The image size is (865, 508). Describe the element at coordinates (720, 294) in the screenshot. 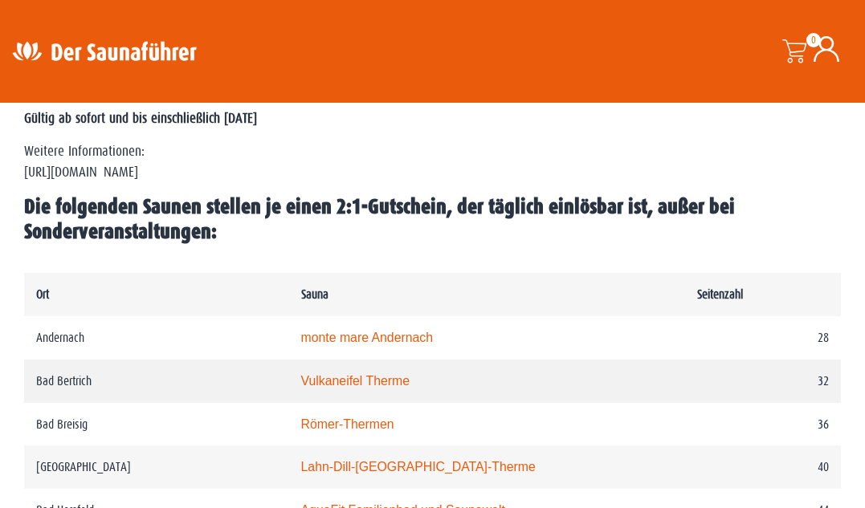

I see `strong: Seitenzahl` at that location.